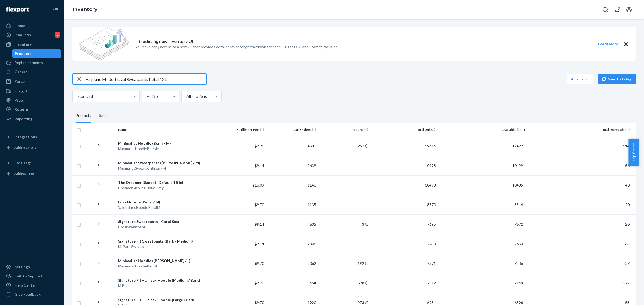 The image size is (644, 305). Describe the element at coordinates (32, 110) in the screenshot. I see `a: Returns` at that location.